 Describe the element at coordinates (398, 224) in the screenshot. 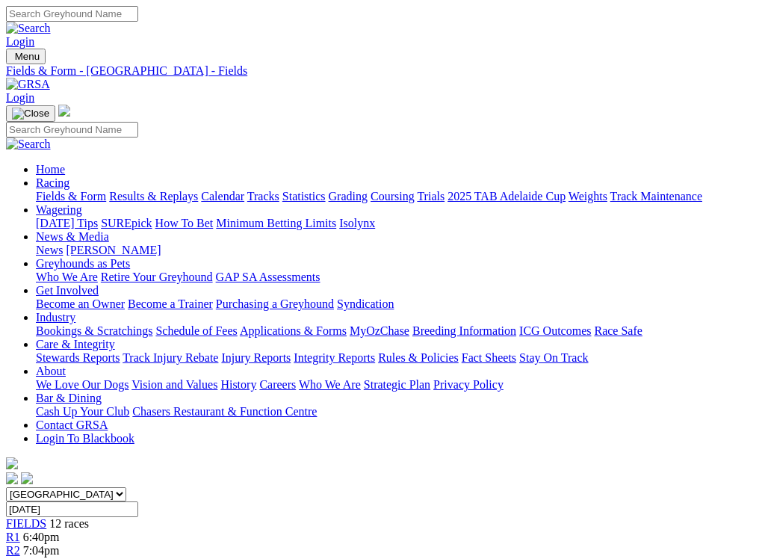

I see `div: Wagering` at that location.